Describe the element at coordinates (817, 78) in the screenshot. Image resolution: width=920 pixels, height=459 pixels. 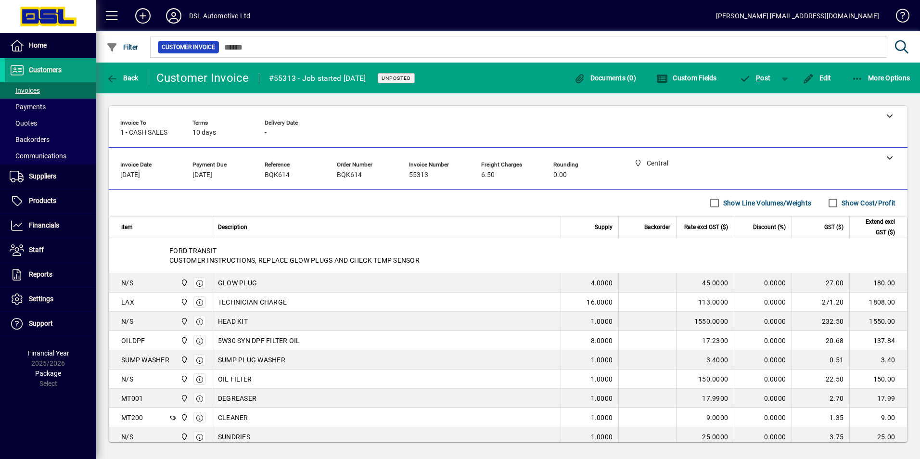
I see `button: Edit` at that location.